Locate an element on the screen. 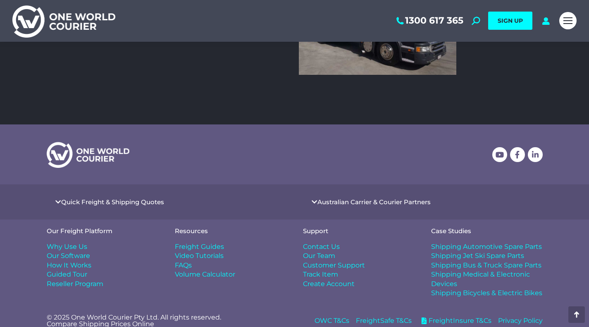 This screenshot has height=327, width=589. span: Our Software is located at coordinates (68, 256).